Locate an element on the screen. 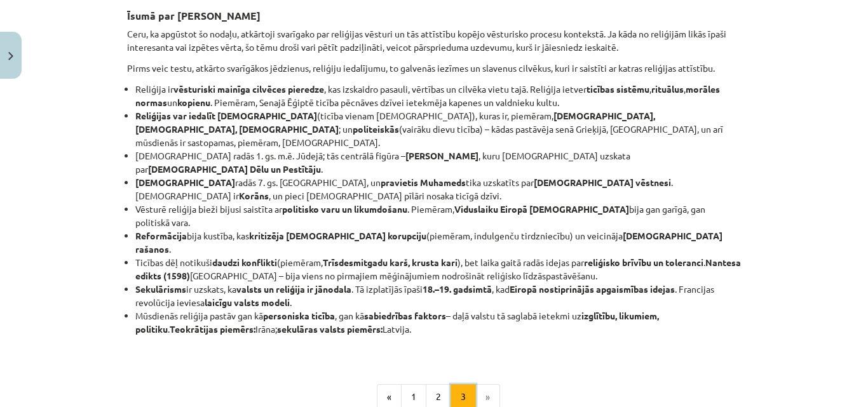 The image size is (868, 407). b: izglītību, likumiem, politiku is located at coordinates (397, 322).